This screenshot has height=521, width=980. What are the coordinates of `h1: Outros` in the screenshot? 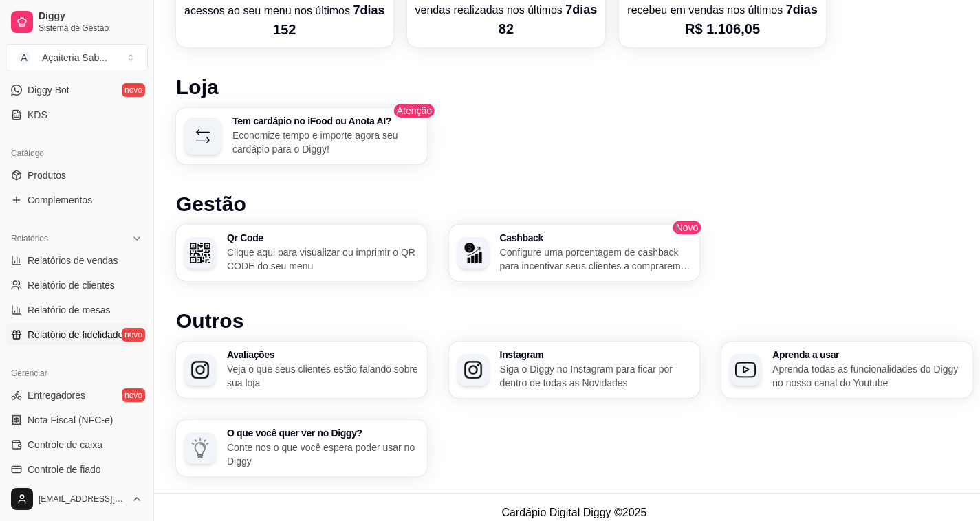 It's located at (574, 320).